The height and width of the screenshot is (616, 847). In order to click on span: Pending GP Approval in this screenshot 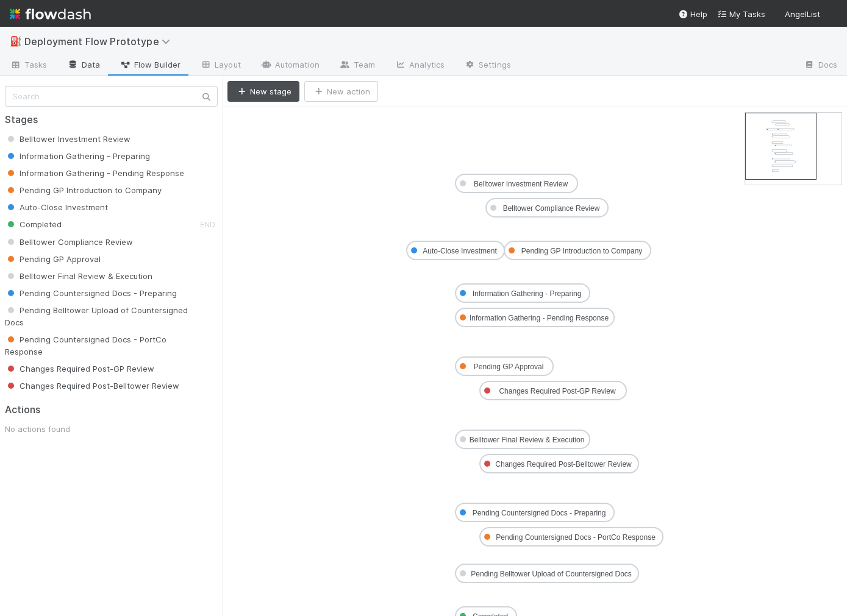, I will do `click(52, 259)`.